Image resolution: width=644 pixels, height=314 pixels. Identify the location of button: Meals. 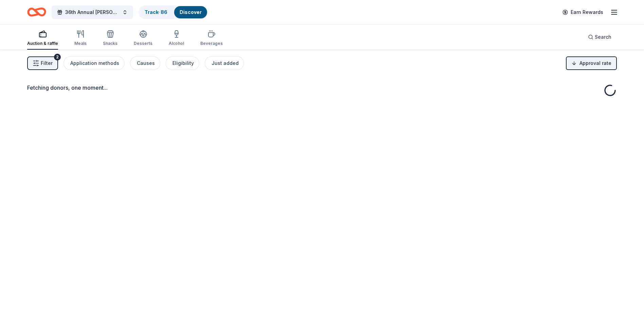
(80, 38).